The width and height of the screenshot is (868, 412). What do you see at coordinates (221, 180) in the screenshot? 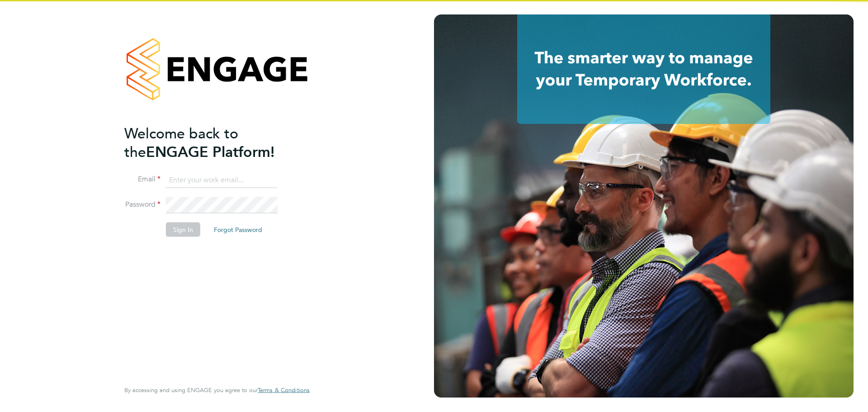
I see `input: Enter your work email...` at bounding box center [221, 180].